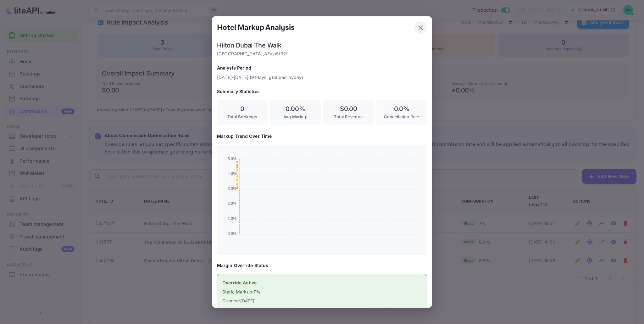 Image resolution: width=644 pixels, height=324 pixels. I want to click on tspan: 4.0%, so click(232, 174).